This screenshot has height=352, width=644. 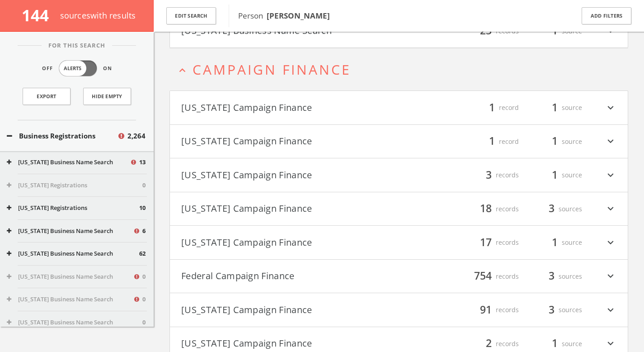 What do you see at coordinates (39, 15) in the screenshot?
I see `span: 144` at bounding box center [39, 15].